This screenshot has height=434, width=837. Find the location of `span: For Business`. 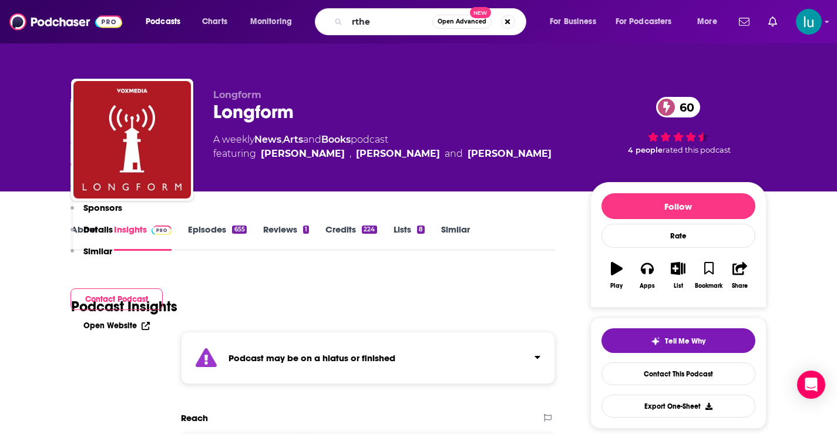

span: For Business is located at coordinates (572, 22).